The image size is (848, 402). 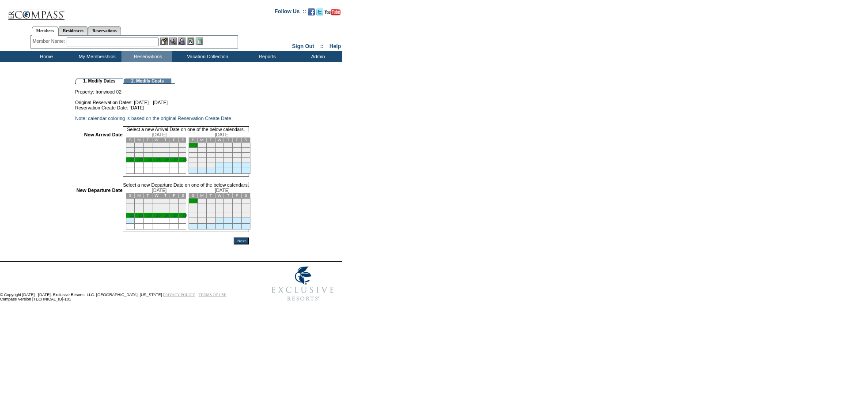 What do you see at coordinates (246, 160) in the screenshot?
I see `td: 28` at bounding box center [246, 160].